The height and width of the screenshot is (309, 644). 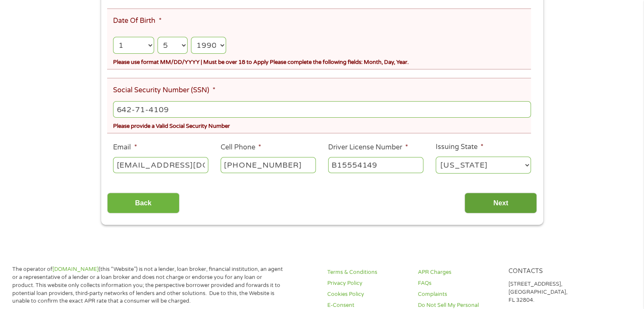 What do you see at coordinates (143, 203) in the screenshot?
I see `input: Back` at bounding box center [143, 203].